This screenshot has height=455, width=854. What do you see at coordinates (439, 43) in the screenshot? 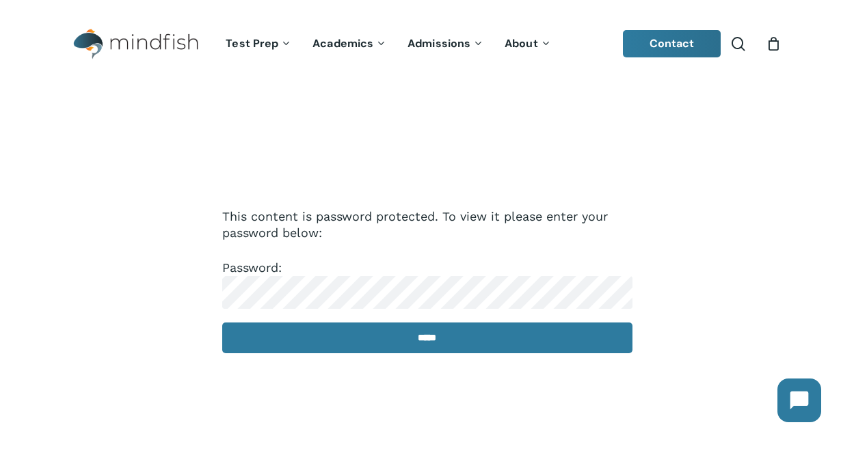
I see `span: Admissions` at bounding box center [439, 43].